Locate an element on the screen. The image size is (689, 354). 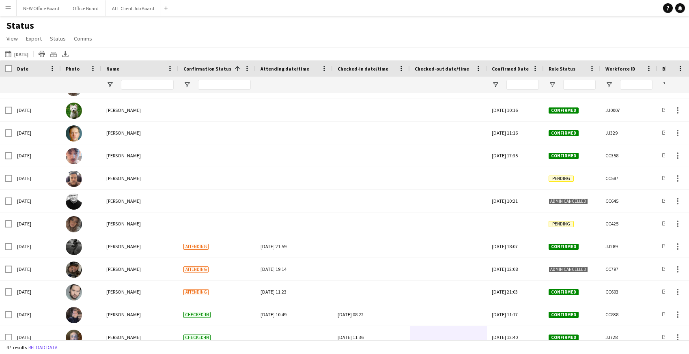
img: Ethan Davis is located at coordinates (74, 156).